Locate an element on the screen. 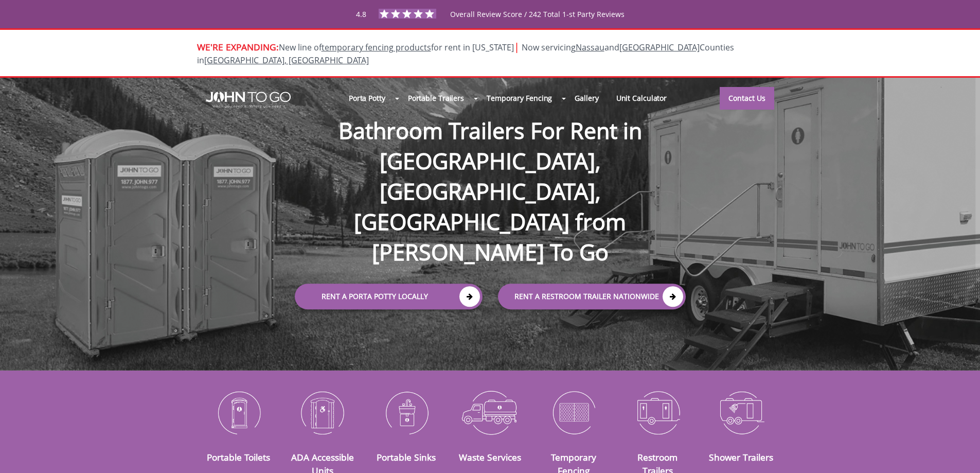 The height and width of the screenshot is (473, 980). img: JOHN to go is located at coordinates (248, 100).